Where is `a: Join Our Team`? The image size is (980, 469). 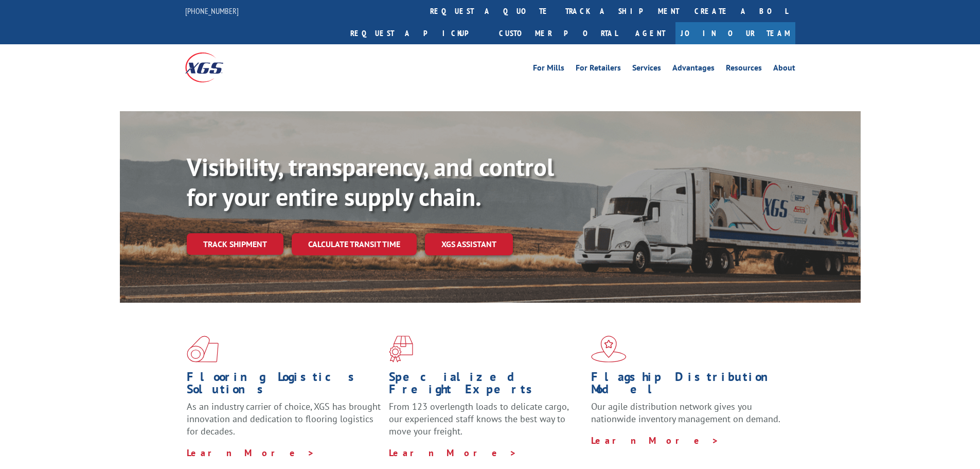 a: Join Our Team is located at coordinates (735, 33).